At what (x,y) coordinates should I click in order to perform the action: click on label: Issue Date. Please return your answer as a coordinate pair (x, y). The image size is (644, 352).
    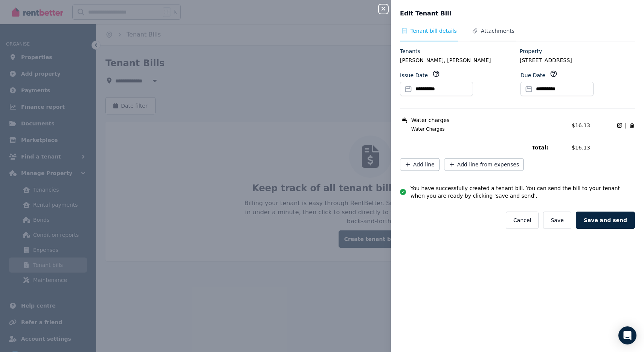
    Looking at the image, I should click on (414, 75).